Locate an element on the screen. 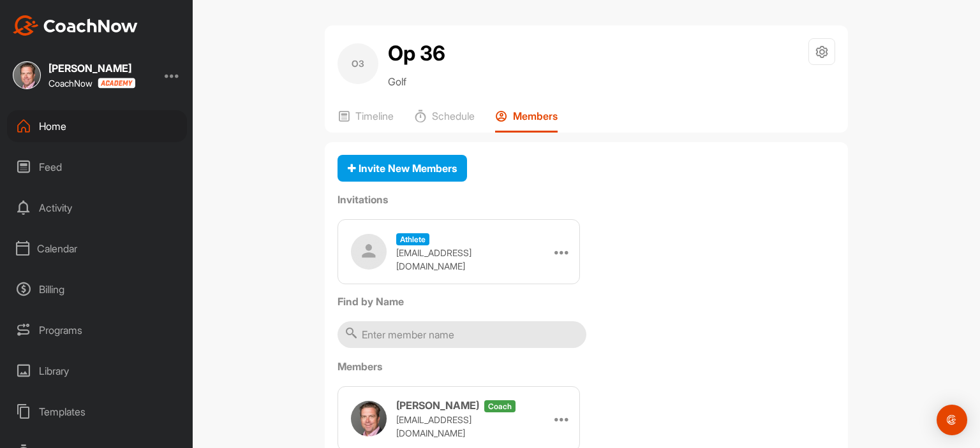 Image resolution: width=980 pixels, height=448 pixels. img: CoachNow acadmey is located at coordinates (116, 83).